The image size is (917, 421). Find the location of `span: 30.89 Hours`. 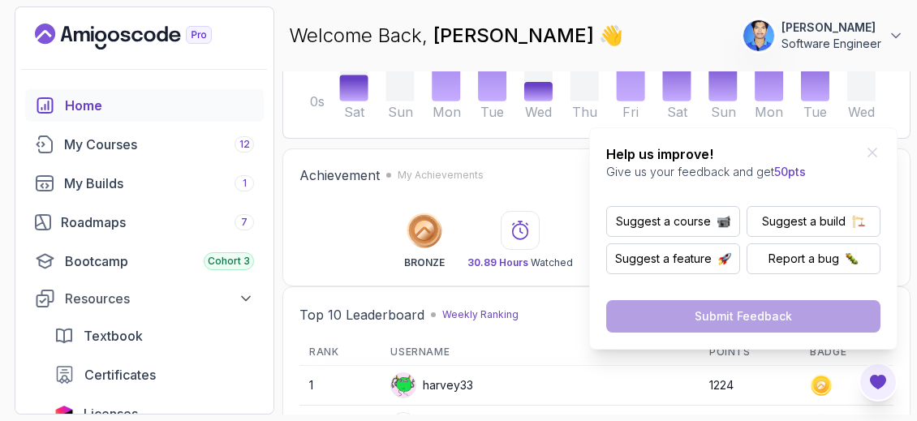

span: 30.89 Hours is located at coordinates (497, 262).